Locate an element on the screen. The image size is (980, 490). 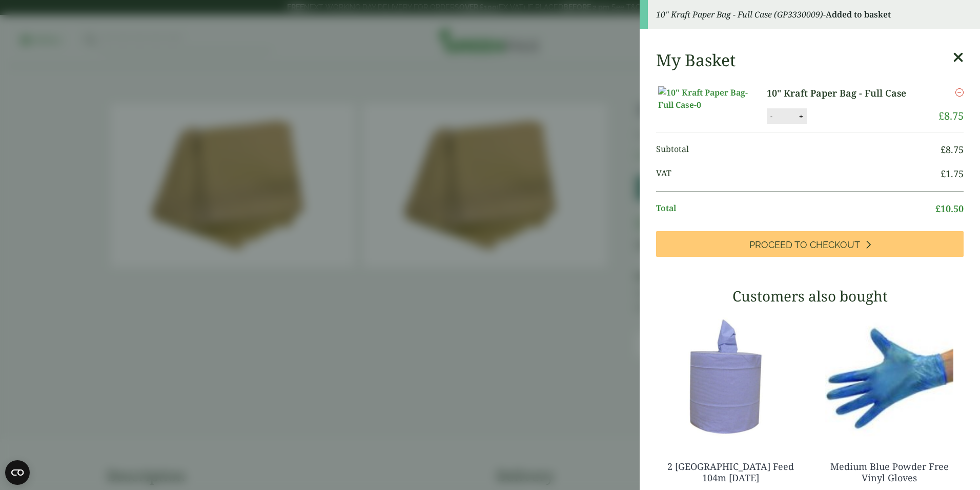
h2: My Basket is located at coordinates (696, 60).